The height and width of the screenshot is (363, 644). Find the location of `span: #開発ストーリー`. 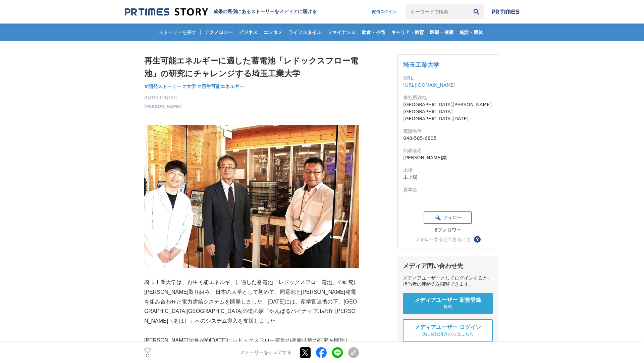

span: #開発ストーリー is located at coordinates (162, 86).